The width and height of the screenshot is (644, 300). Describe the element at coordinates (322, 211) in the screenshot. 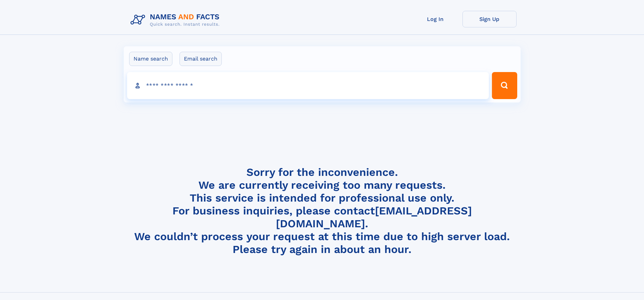

I see `h4: Sorry for the inconvenience. We are currently receiving too many requests. This service is intend...` at that location.